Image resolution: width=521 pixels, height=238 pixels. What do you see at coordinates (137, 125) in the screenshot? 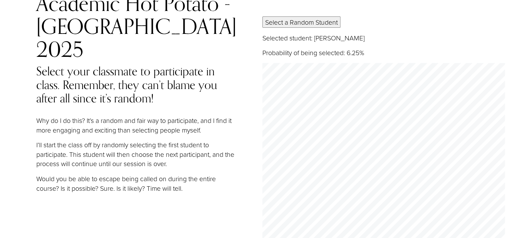
I see `p: Why do I do this? It’s a random and fair way to participate, and I find it more engaging and exci...` at bounding box center [137, 125].